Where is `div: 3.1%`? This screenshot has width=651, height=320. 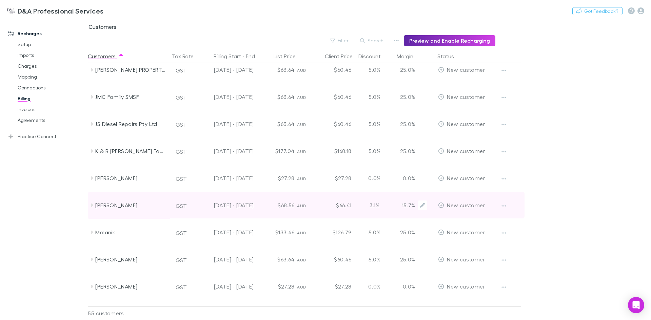 div: 3.1% is located at coordinates (374, 205).